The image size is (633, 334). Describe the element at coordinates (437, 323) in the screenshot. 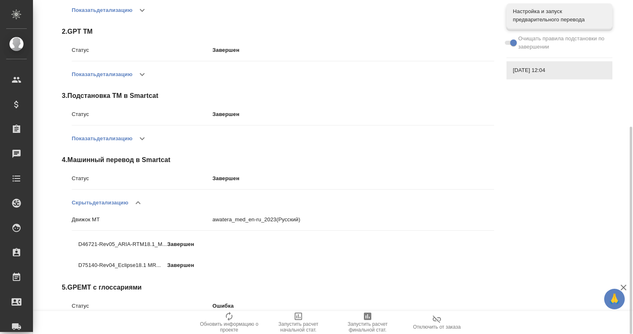

I see `button: Отключить от заказа` at that location.